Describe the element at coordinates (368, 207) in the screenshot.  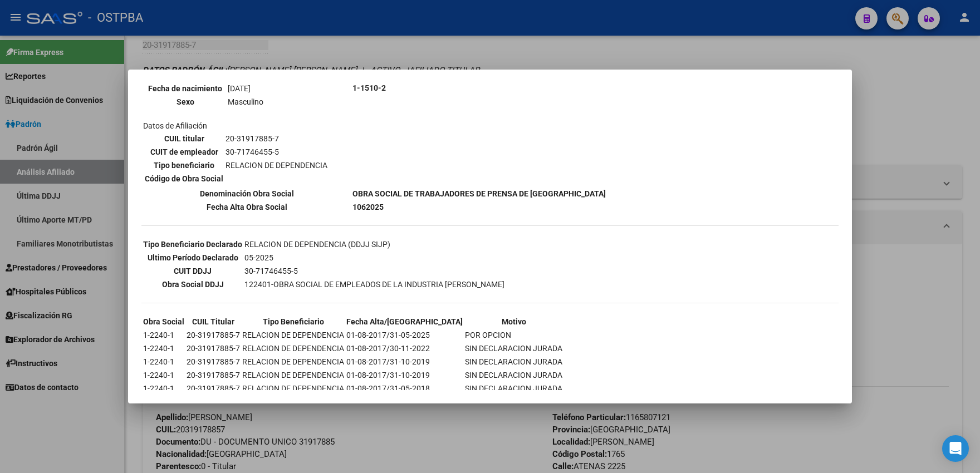
I see `b: 1062025` at that location.